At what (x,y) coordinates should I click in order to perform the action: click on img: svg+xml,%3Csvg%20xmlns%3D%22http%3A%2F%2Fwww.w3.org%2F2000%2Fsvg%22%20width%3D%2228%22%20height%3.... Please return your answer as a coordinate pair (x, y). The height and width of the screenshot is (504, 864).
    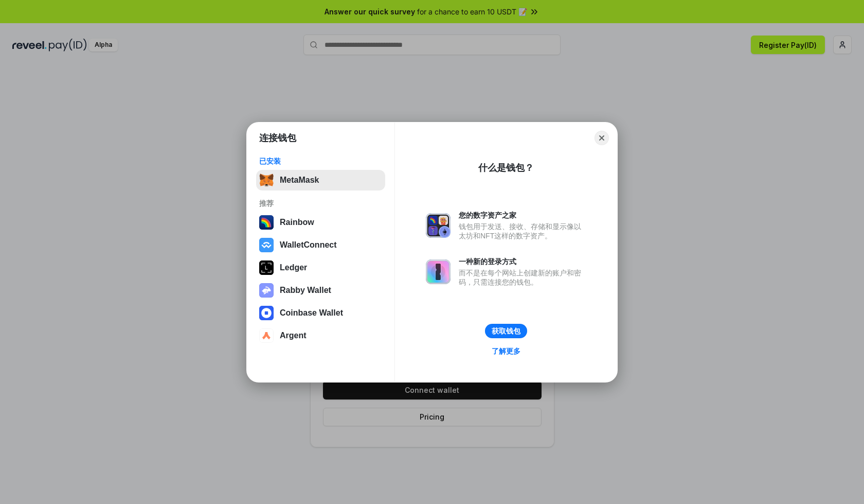
    Looking at the image, I should click on (267, 268).